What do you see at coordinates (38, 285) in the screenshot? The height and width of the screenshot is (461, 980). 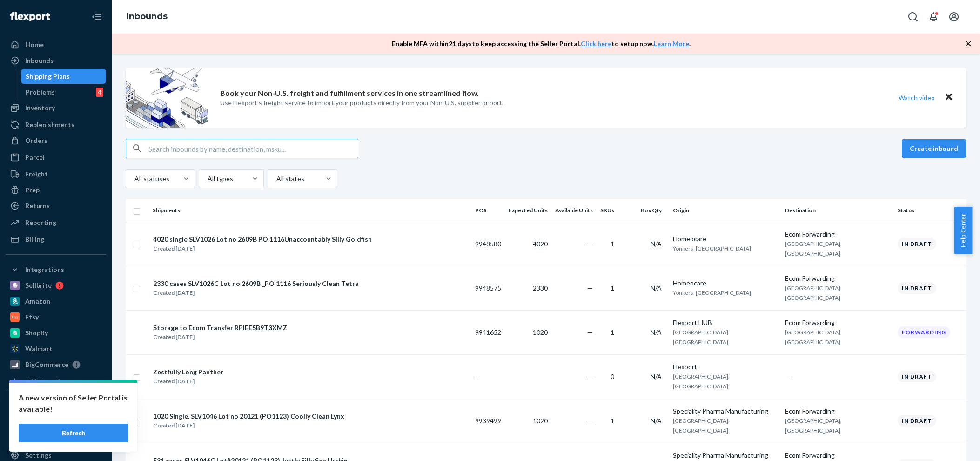 I see `div: Sellbrite` at bounding box center [38, 285].